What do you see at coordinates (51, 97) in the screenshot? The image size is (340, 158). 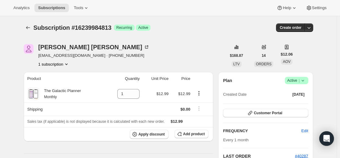 I see `small: Monthly` at bounding box center [51, 97].